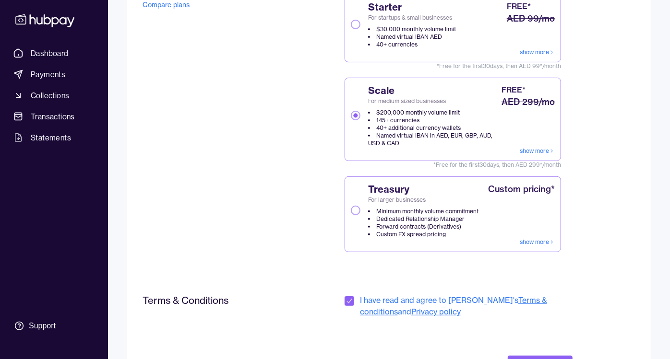 The image size is (670, 359). What do you see at coordinates (452, 165) in the screenshot?
I see `span: *Free for the first 30 days, then AED 299*/month` at bounding box center [452, 165].